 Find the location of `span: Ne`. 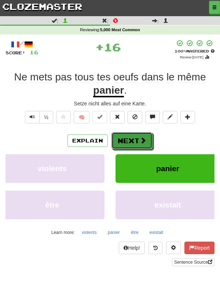

span: Ne is located at coordinates (21, 77).